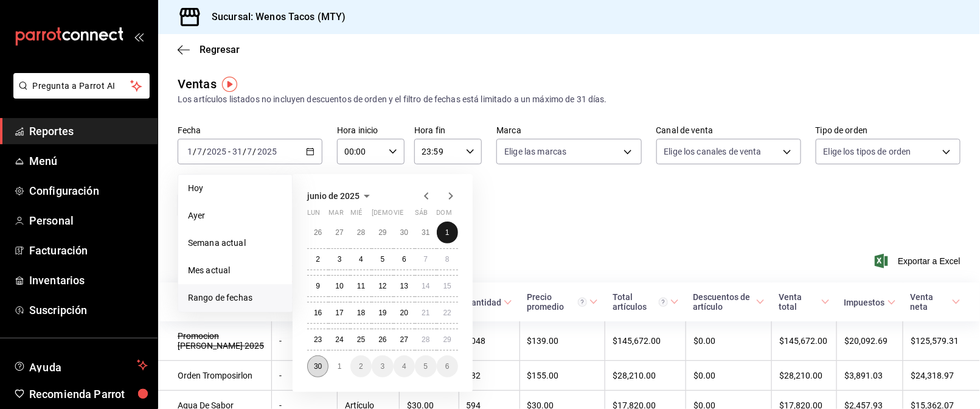 The width and height of the screenshot is (980, 409). What do you see at coordinates (317, 286) in the screenshot?
I see `button: 9 de junio de 2025` at bounding box center [317, 286].